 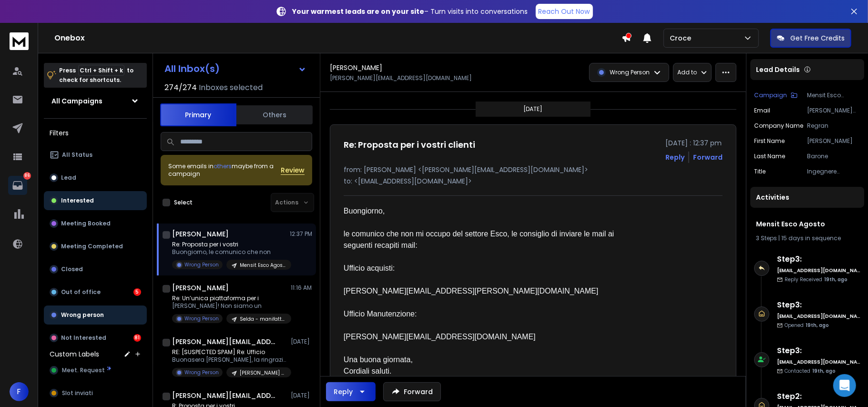 I want to click on button: All Inbox(s), so click(x=236, y=68).